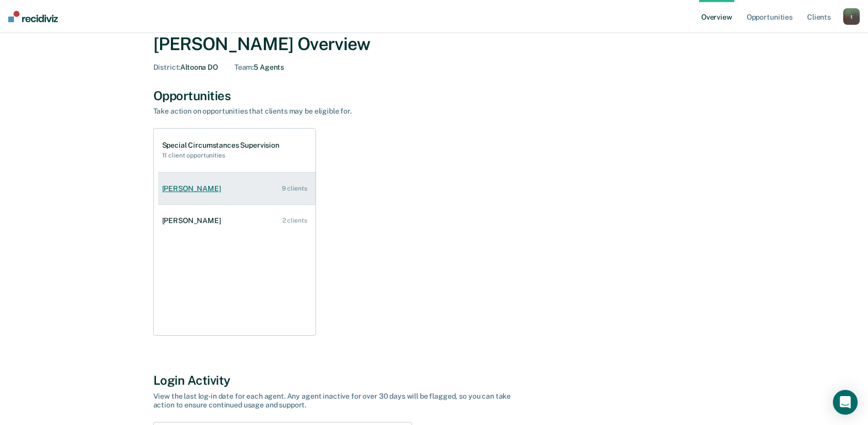  What do you see at coordinates (185, 67) in the screenshot?
I see `div: Altoona DO` at bounding box center [185, 67].